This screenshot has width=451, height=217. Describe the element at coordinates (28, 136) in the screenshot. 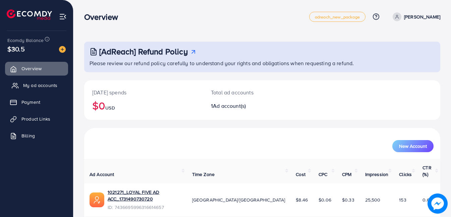

I see `span: Billing` at that location.